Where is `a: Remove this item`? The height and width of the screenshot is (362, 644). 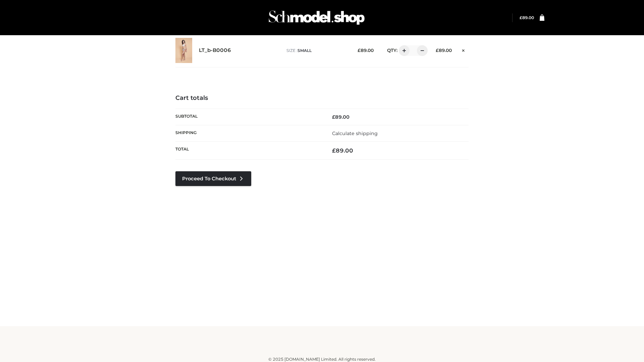 a: Remove this item is located at coordinates (463, 50).